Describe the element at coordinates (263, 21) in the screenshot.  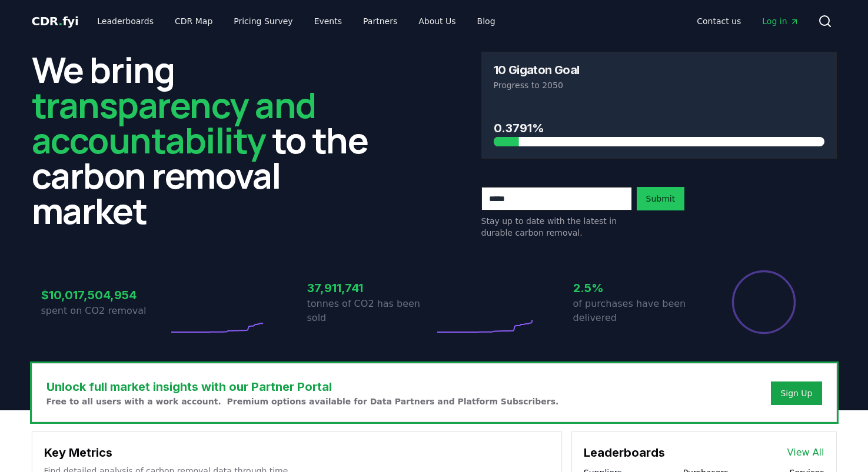
I see `a: Pricing Survey` at that location.